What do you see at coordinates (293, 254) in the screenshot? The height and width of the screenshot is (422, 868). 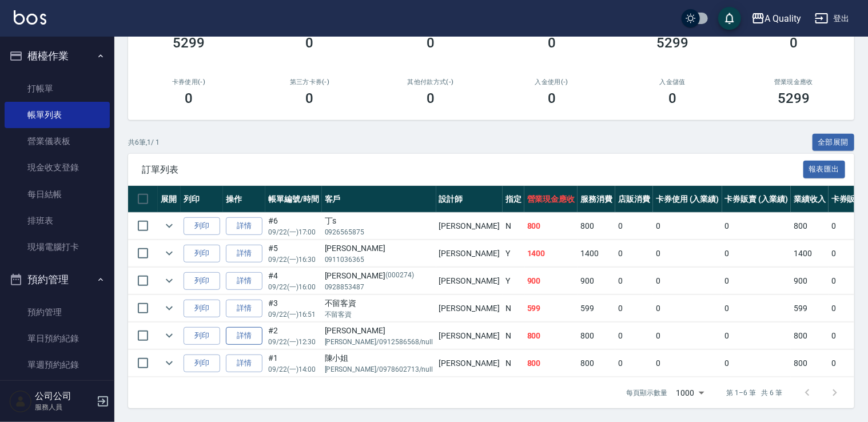 I see `td: #5` at bounding box center [293, 254].